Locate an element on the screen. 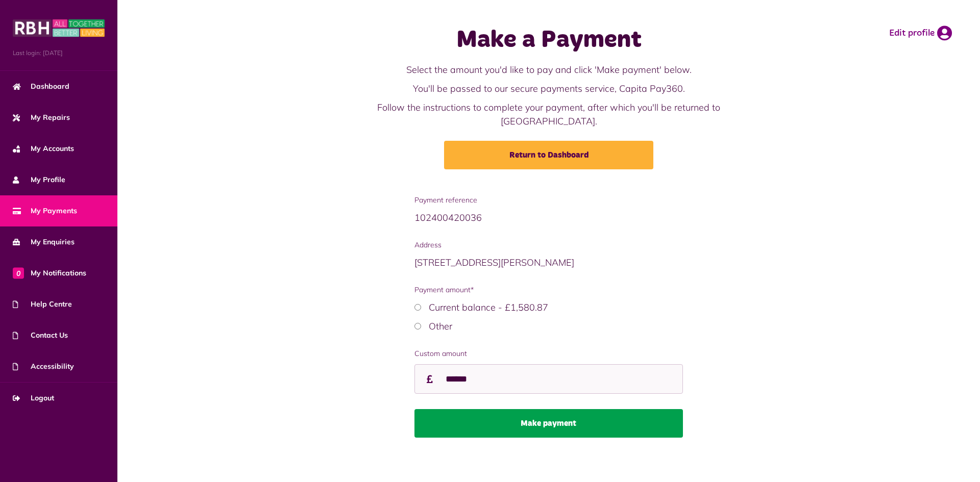 This screenshot has height=482, width=980. p: You'll be passed to our secure payments service, Capita Pay360. is located at coordinates (549, 89).